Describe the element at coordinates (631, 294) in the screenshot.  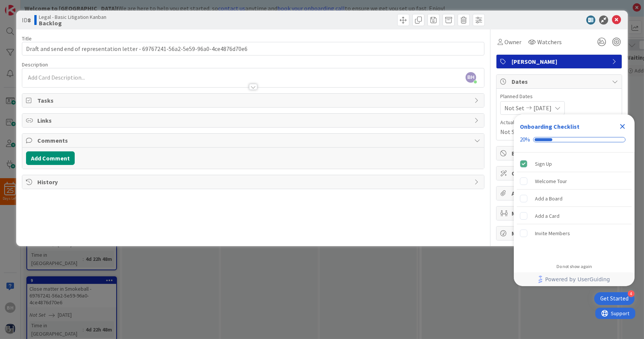
I see `div: 4` at that location.